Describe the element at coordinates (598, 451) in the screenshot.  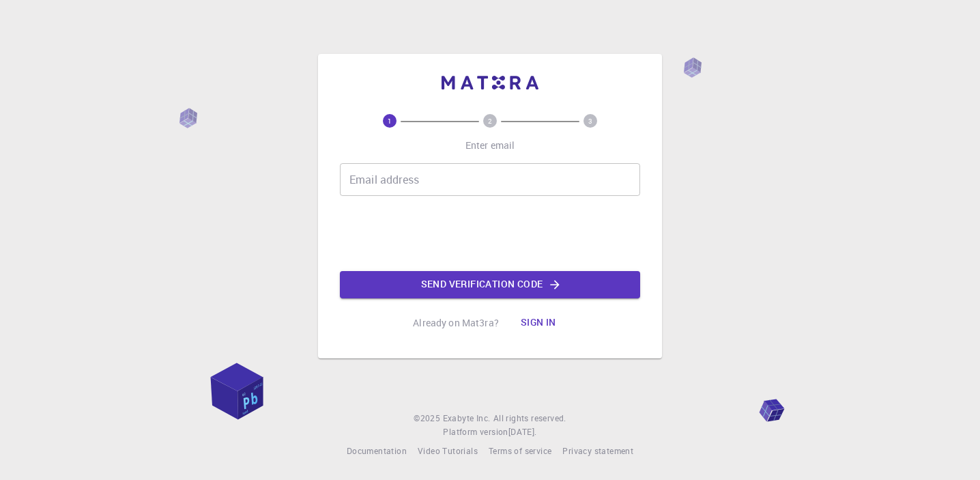
I see `span: Privacy statement` at that location.